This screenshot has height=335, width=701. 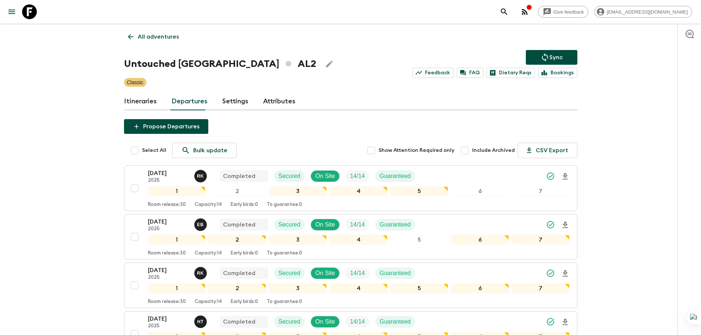 I want to click on p: Sync, so click(x=556, y=57).